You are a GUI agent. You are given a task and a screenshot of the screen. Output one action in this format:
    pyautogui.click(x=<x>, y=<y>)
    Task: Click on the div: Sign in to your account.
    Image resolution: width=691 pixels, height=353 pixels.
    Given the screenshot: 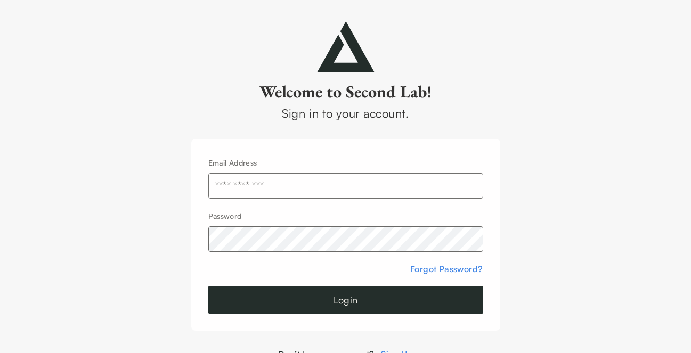 What is the action you would take?
    pyautogui.click(x=346, y=113)
    